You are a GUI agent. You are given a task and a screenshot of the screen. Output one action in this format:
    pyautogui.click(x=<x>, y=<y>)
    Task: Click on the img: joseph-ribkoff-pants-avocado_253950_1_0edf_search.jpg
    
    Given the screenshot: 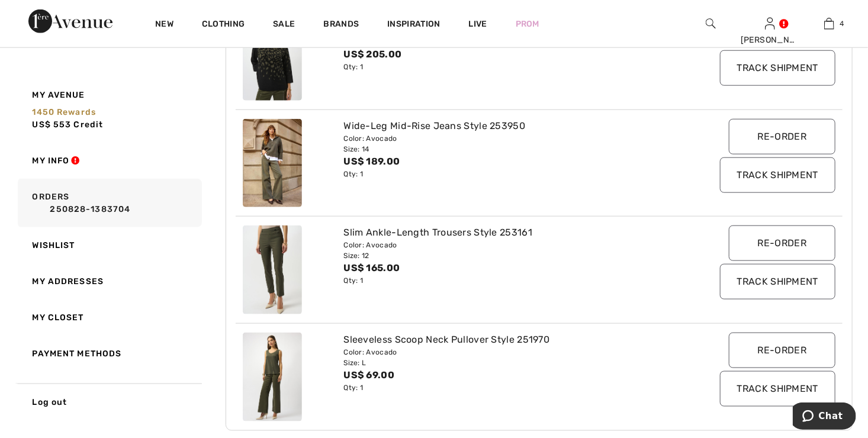 What is the action you would take?
    pyautogui.click(x=272, y=163)
    